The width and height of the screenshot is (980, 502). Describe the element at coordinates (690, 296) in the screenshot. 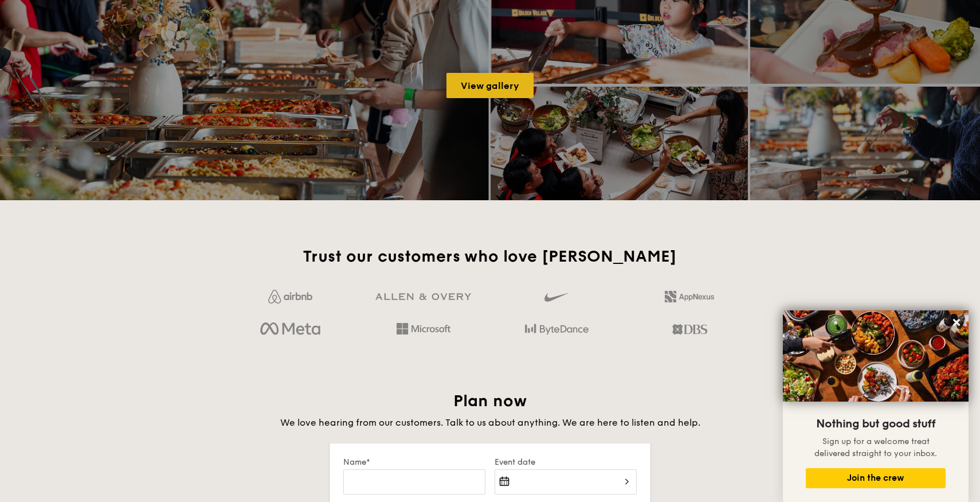

I see `img: 2L6uqdT+6BmeAFDfWP11wfMG223fXktMZIL+i+lTG25h0NjUBKOYhdW2Kn6T+C0Q7bASH2i+1JIsIulPLIv5Ss6l0e291fRVW...` at that location.